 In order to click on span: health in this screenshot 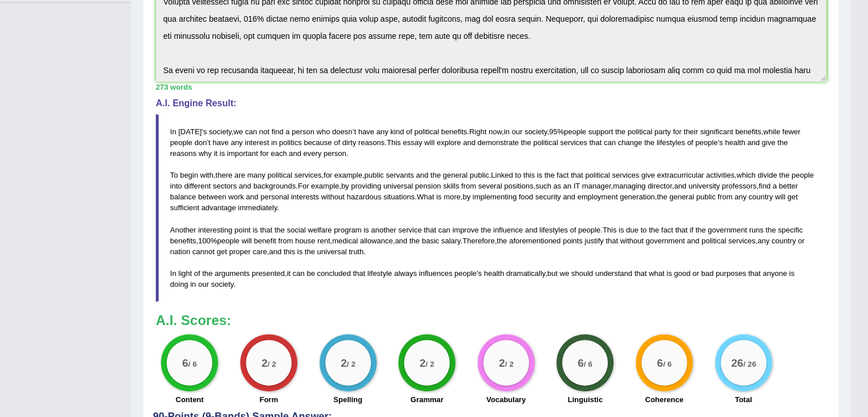, I will do `click(494, 273)`.